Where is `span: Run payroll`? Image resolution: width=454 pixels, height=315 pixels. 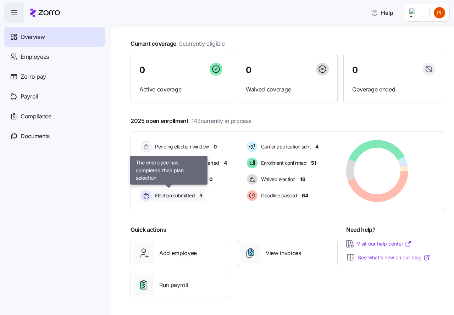 span: Run payroll is located at coordinates (173, 285).